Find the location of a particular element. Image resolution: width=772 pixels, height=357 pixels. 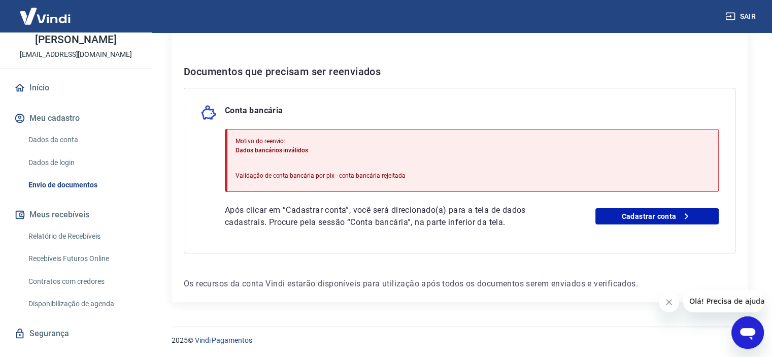

a: Recebíveis Futuros Online is located at coordinates (82, 259).